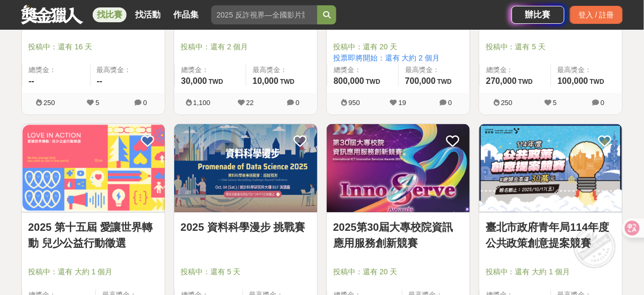 The width and height of the screenshot is (644, 295). Describe the element at coordinates (148, 15) in the screenshot. I see `a: 找活動` at that location.